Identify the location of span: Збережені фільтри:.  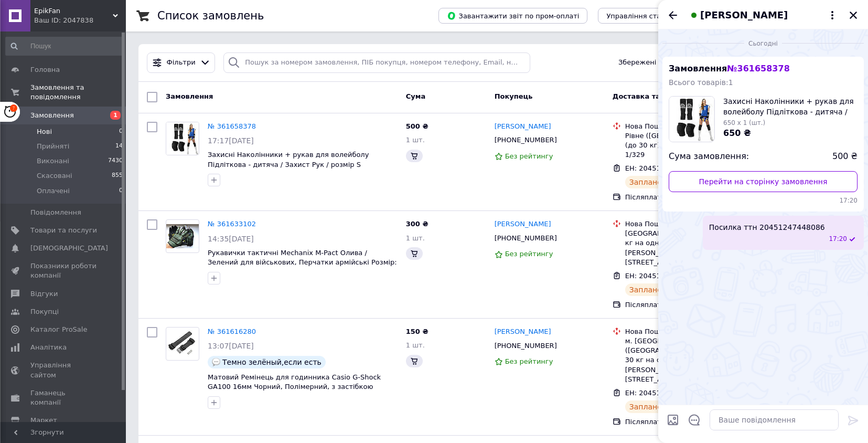
(654, 116).